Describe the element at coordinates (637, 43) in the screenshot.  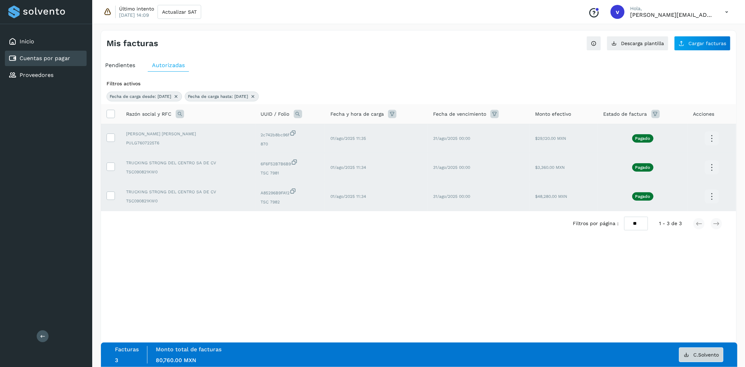
I see `button: Descarga plantilla` at that location.